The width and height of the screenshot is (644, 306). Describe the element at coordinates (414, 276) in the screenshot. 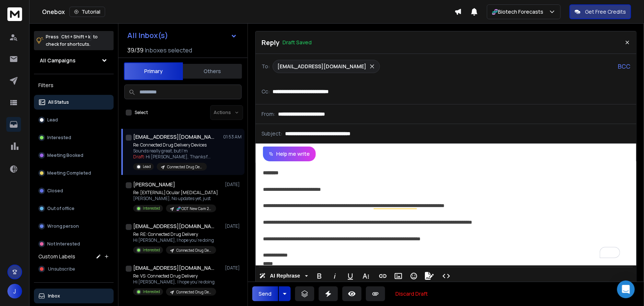

I see `button: Emoticons` at that location.